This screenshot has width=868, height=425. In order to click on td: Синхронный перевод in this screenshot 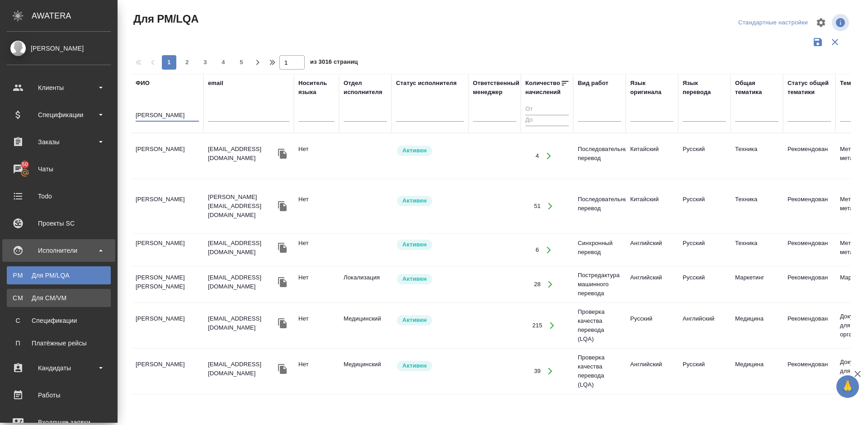, I will do `click(600, 250)`.